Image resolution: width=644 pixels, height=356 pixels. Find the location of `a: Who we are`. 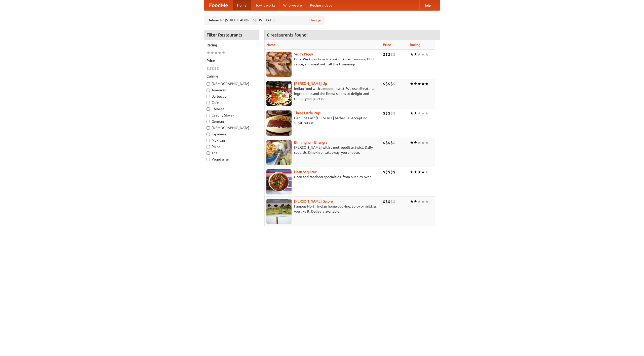

a: Who we are is located at coordinates (293, 5).